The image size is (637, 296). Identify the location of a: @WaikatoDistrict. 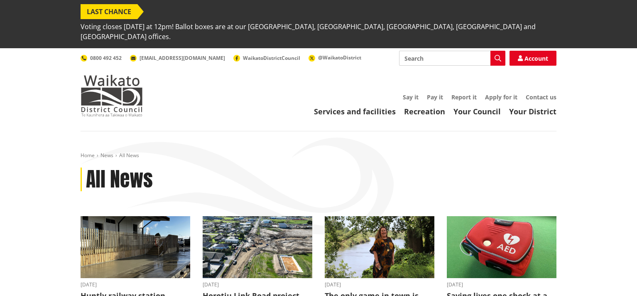
(335, 57).